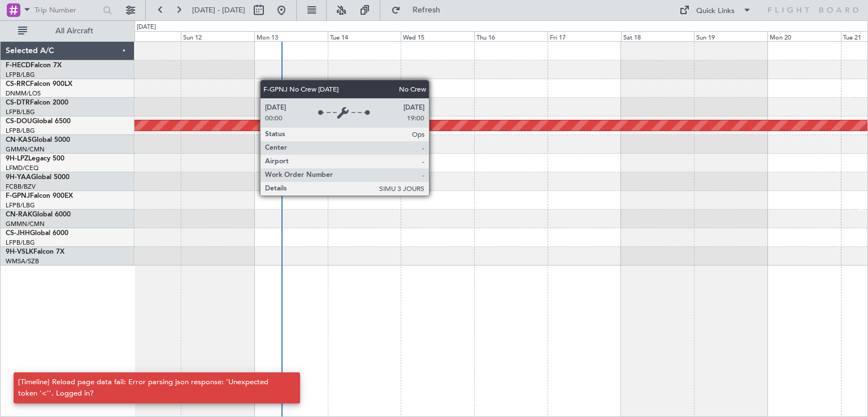  I want to click on div: Sat 18, so click(658, 36).